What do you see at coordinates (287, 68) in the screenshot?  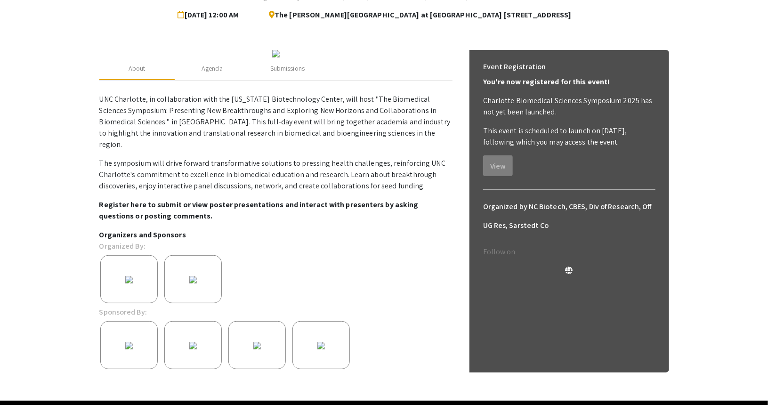 I see `div: Submissions` at bounding box center [287, 68].